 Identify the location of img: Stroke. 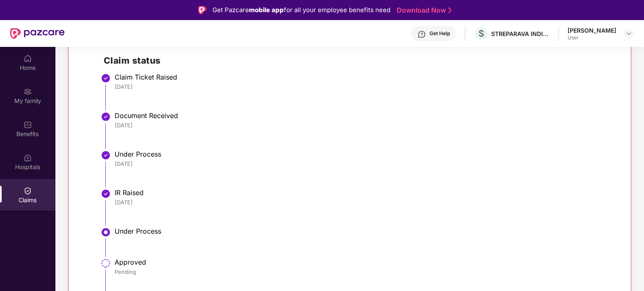
(450, 10).